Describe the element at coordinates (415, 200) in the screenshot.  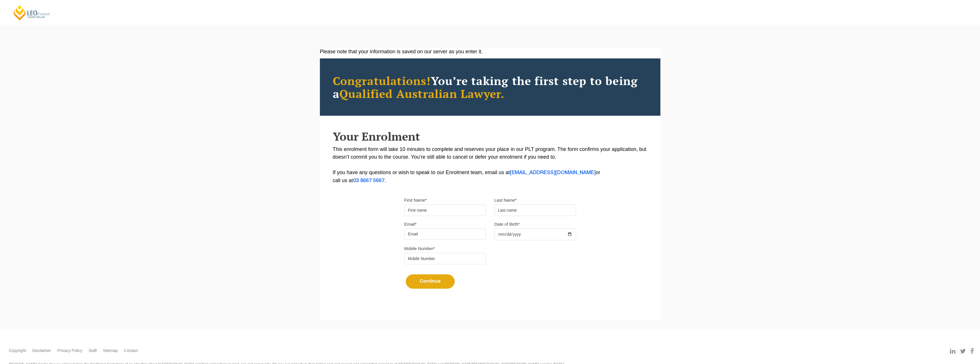
I see `label: First Name*` at that location.